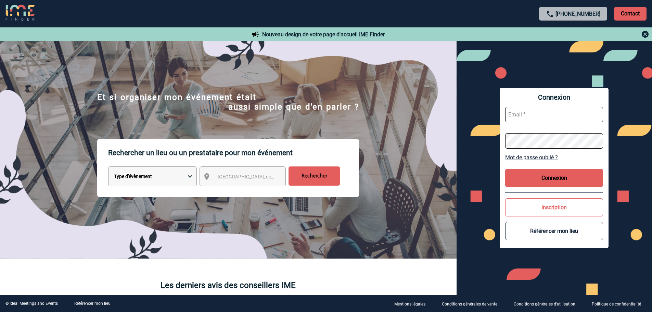 This screenshot has width=652, height=312. What do you see at coordinates (554, 207) in the screenshot?
I see `button: Inscription` at bounding box center [554, 207].